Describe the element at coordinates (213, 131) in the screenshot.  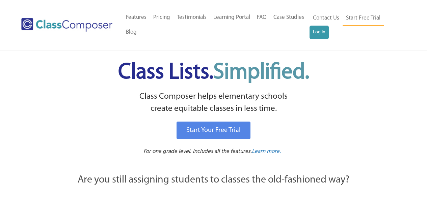
I see `span: Start Your Free Trial` at that location.